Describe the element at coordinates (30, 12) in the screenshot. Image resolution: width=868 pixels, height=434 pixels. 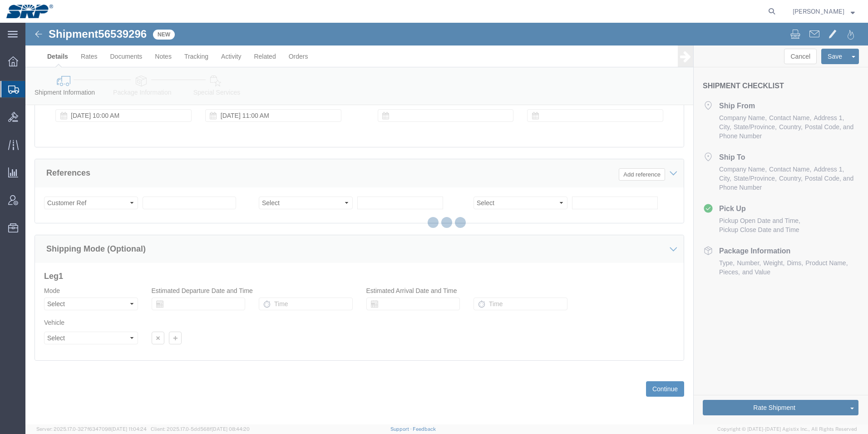
I see `img: logo` at that location.